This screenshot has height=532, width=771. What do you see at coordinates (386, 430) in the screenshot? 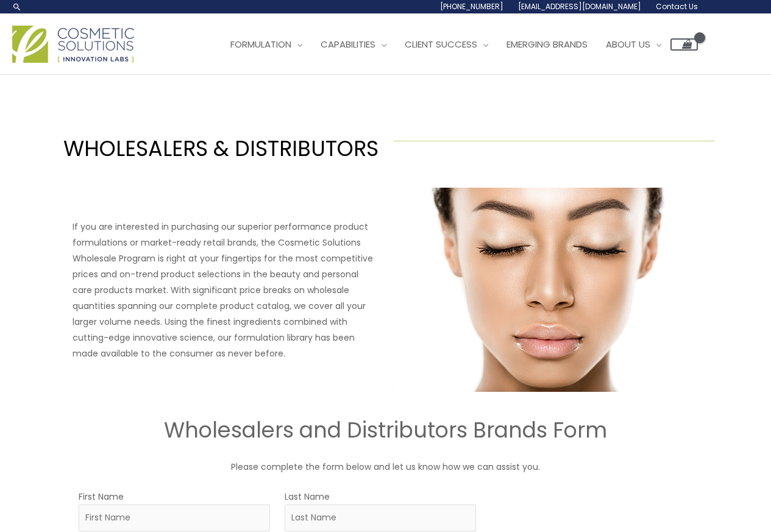
I see `h2: Wholesalers and Distributors Brands Form` at bounding box center [386, 430].